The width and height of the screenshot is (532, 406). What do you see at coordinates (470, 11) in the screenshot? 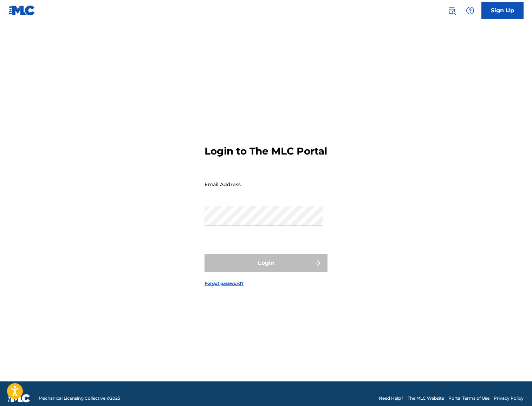
I see `img: help` at bounding box center [470, 11].